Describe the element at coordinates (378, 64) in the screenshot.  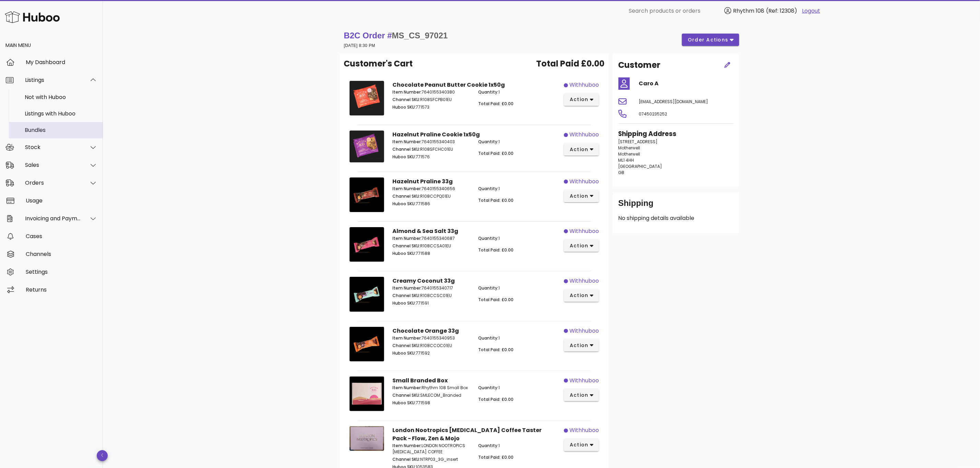
I see `span: Customer's Cart` at that location.